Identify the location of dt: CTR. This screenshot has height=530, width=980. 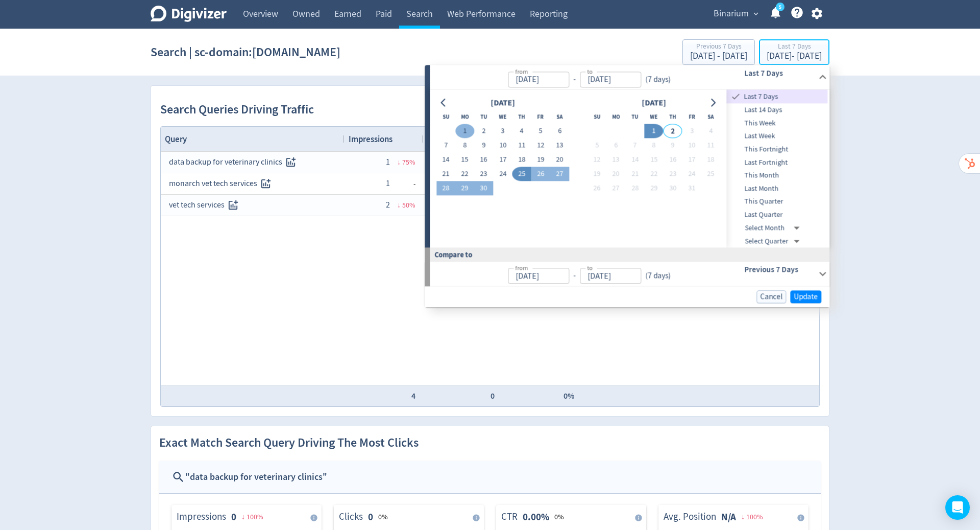
(510, 517).